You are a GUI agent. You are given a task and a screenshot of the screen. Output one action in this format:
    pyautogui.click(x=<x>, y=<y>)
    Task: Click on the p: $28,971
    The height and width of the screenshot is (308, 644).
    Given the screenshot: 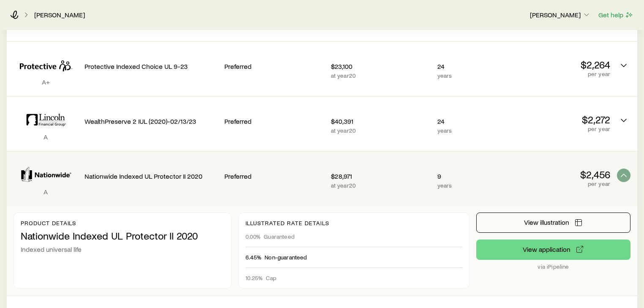 What is the action you would take?
    pyautogui.click(x=381, y=176)
    